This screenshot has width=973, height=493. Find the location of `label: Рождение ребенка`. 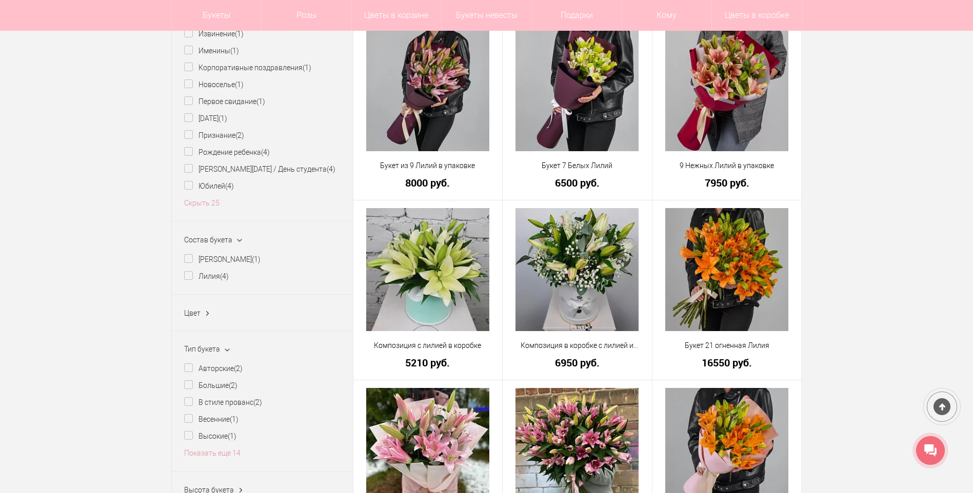

label: Рождение ребенка is located at coordinates (227, 152).